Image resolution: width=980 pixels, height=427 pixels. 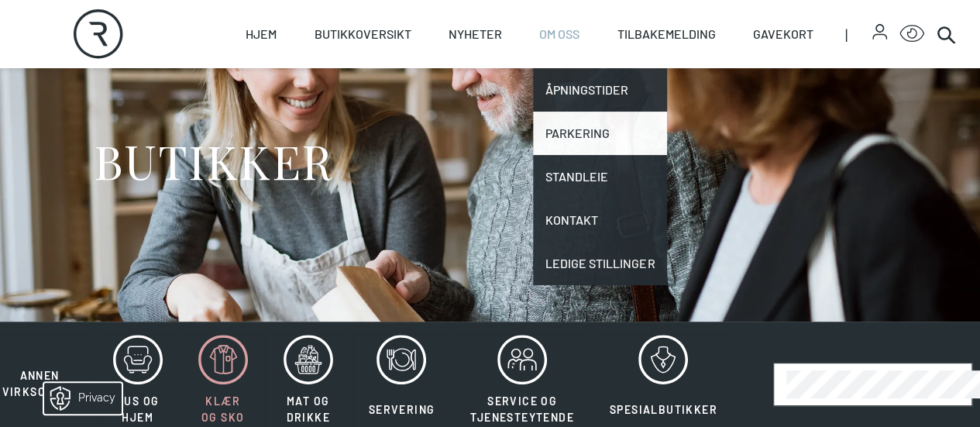 What do you see at coordinates (599, 90) in the screenshot?
I see `a: Åpningstider` at bounding box center [599, 90].